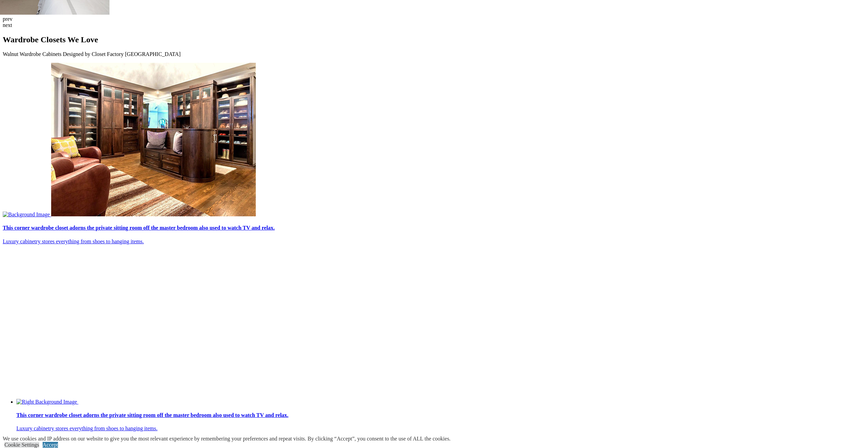 Image resolution: width=868 pixels, height=448 pixels. What do you see at coordinates (50, 445) in the screenshot?
I see `a: Accept` at bounding box center [50, 445].